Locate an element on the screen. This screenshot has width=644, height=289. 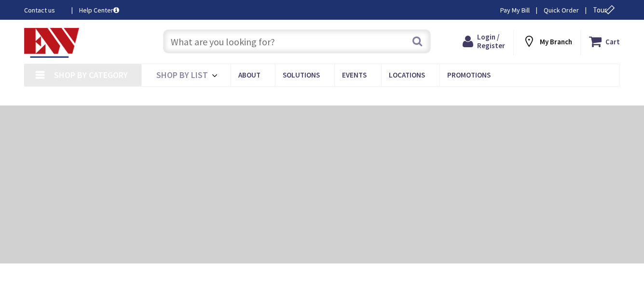
input: What are you looking for? is located at coordinates (297, 42).